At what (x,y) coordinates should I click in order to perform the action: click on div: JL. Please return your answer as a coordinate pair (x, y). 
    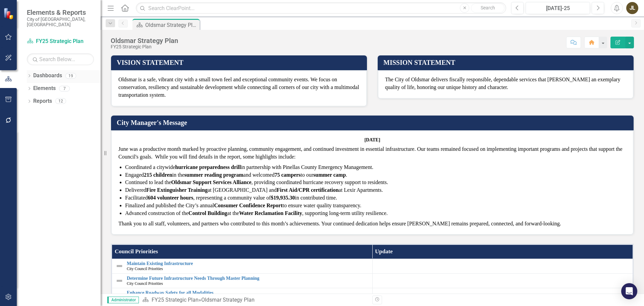
    Looking at the image, I should click on (633, 8).